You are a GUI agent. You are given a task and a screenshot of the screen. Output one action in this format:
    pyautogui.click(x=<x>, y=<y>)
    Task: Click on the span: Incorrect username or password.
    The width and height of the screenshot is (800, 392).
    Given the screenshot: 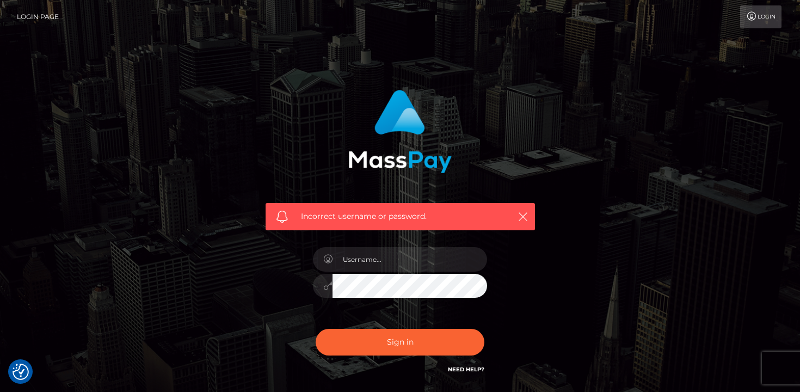 What is the action you would take?
    pyautogui.click(x=400, y=216)
    